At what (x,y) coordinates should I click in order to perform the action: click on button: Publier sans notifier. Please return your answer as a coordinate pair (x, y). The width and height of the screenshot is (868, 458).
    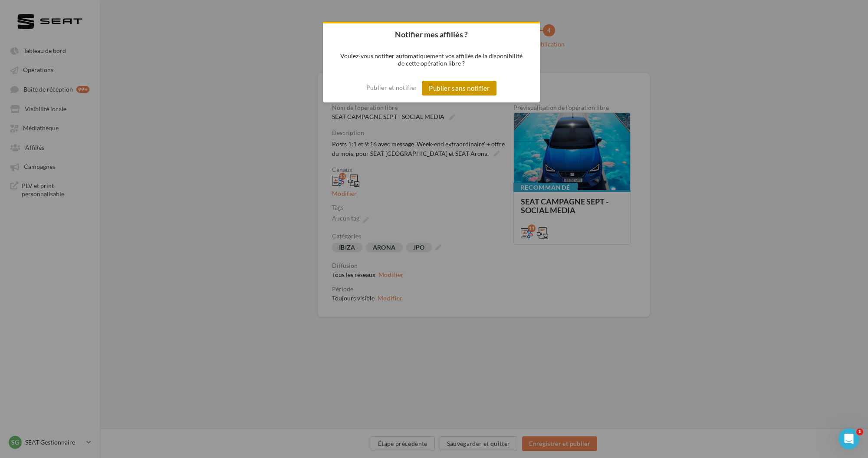
    Looking at the image, I should click on (459, 88).